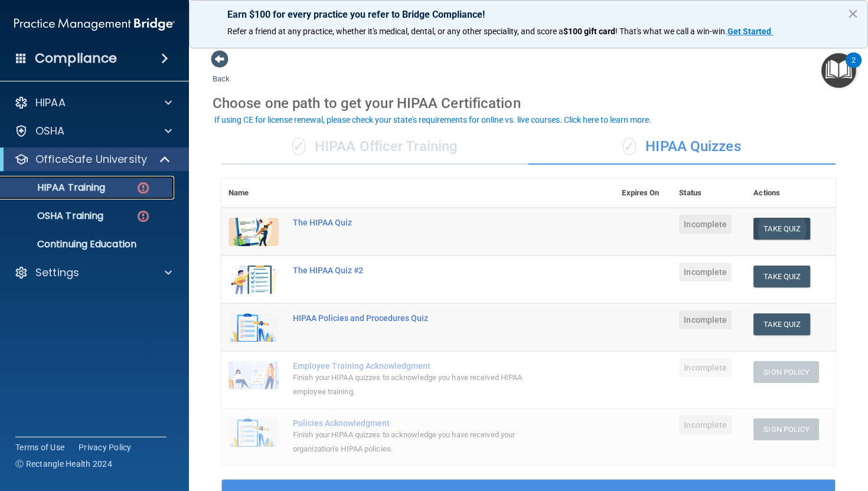  I want to click on p: Settings, so click(57, 272).